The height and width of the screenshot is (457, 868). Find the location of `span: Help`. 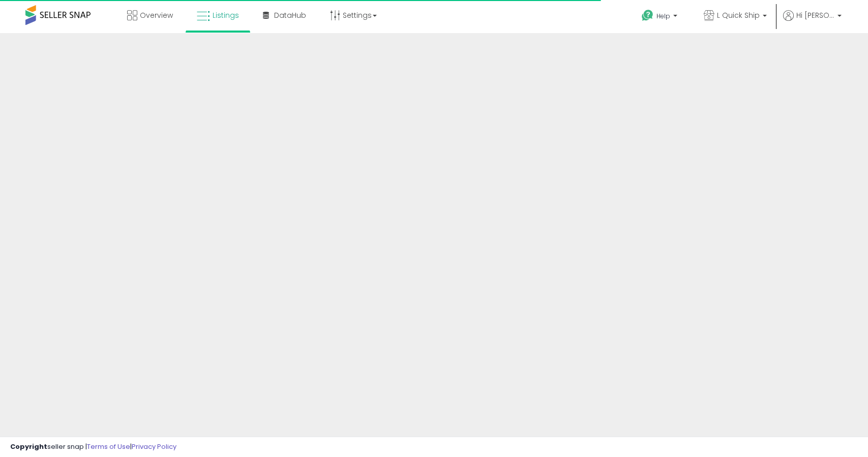

span: Help is located at coordinates (663, 16).